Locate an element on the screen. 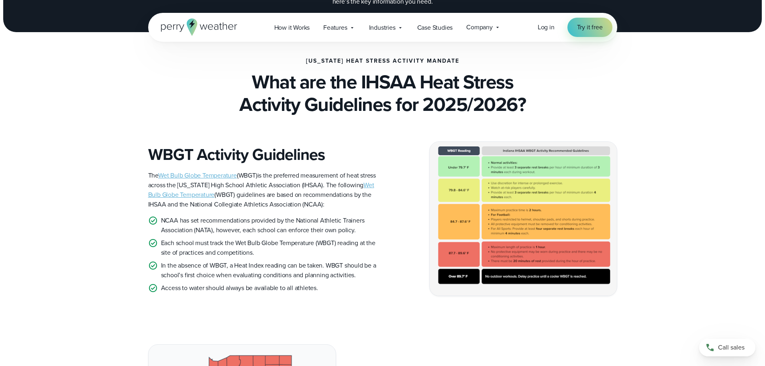 The width and height of the screenshot is (765, 366). span: Log in is located at coordinates (546, 27).